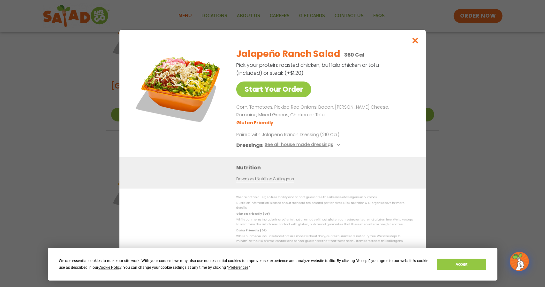 This screenshot has width=545, height=287. What do you see at coordinates (274, 89) in the screenshot?
I see `a: Start Your Order` at bounding box center [274, 89].